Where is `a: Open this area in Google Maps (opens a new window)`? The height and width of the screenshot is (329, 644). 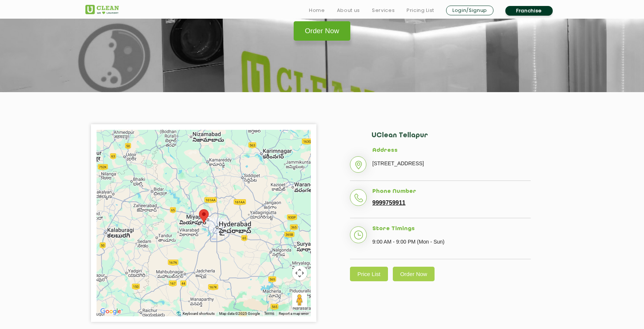 a: Open this area in Google Maps (opens a new window) is located at coordinates (110, 311).